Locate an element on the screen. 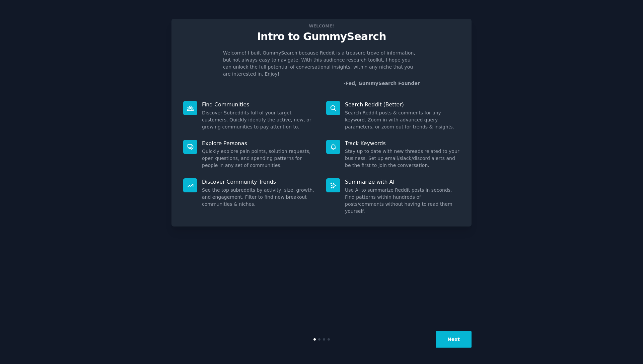  dd: See the top subreddits by activity, size, growth, and engagement. Filter to find new breakout com... is located at coordinates (259, 197).